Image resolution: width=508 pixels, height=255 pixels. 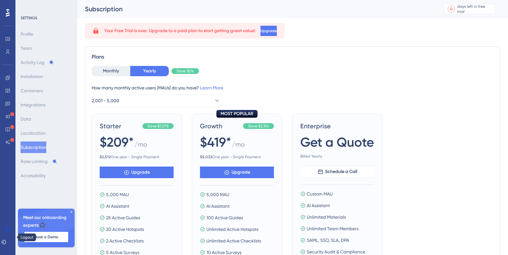 I want to click on span: Starter, so click(x=120, y=126).